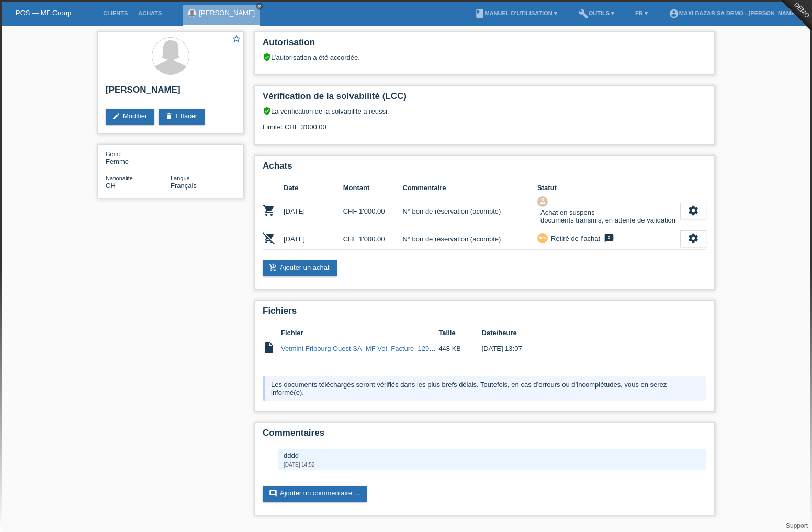 The width and height of the screenshot is (812, 532). Describe the element at coordinates (485, 313) in the screenshot. I see `h2: Fichiers` at that location.